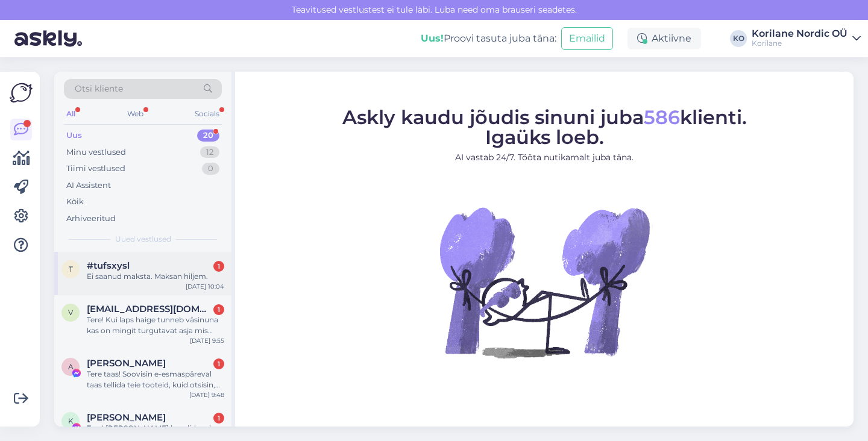 Image resolution: width=868 pixels, height=441 pixels. I want to click on div: AI Assistent, so click(88, 186).